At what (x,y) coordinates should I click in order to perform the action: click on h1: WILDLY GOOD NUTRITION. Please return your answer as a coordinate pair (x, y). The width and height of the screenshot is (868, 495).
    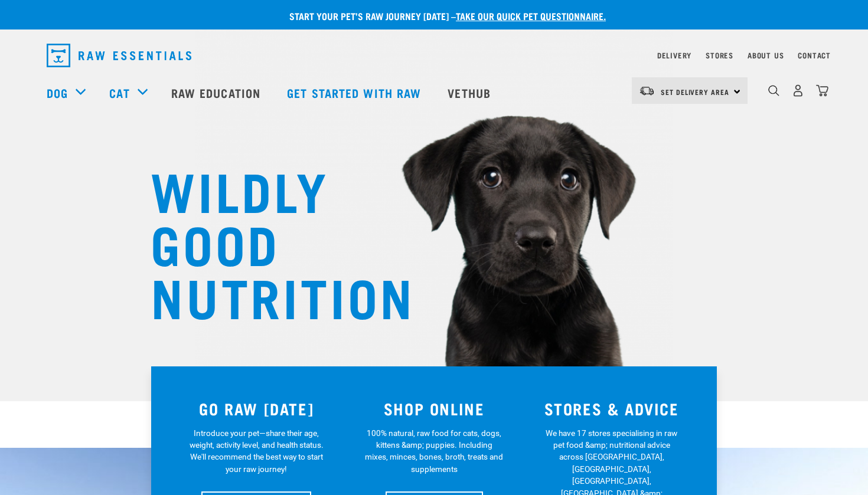
    Looking at the image, I should click on (269, 242).